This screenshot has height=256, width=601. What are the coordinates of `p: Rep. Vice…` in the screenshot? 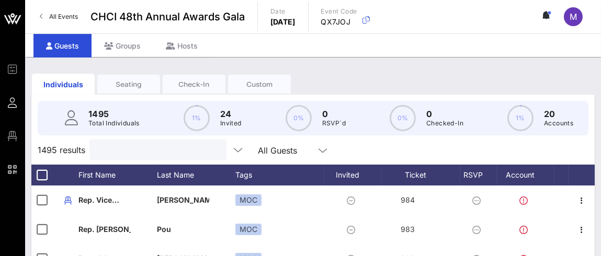 It's located at (105, 200).